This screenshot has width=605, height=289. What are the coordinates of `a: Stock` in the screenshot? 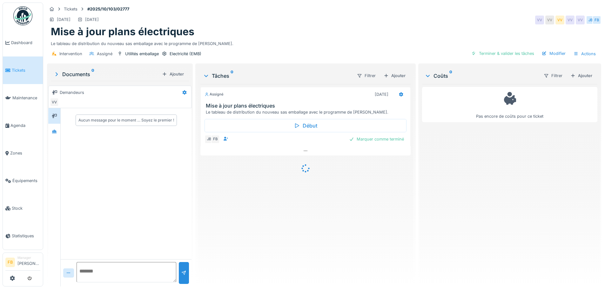 It's located at (23, 208).